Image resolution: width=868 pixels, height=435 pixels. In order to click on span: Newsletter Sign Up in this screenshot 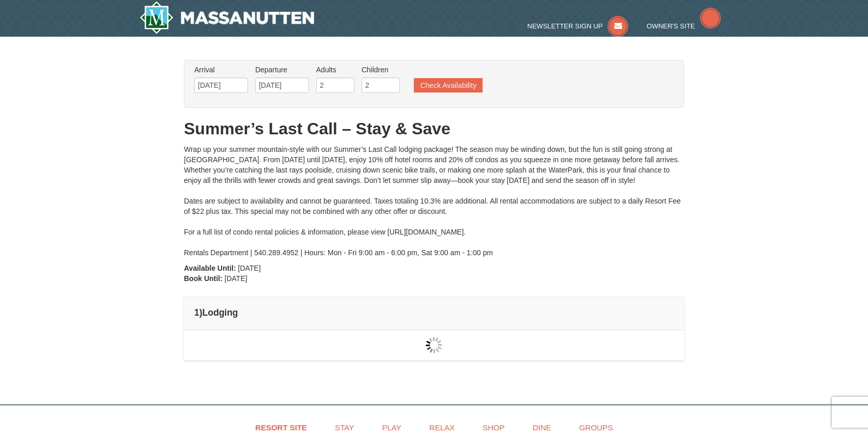, I will do `click(566, 26)`.